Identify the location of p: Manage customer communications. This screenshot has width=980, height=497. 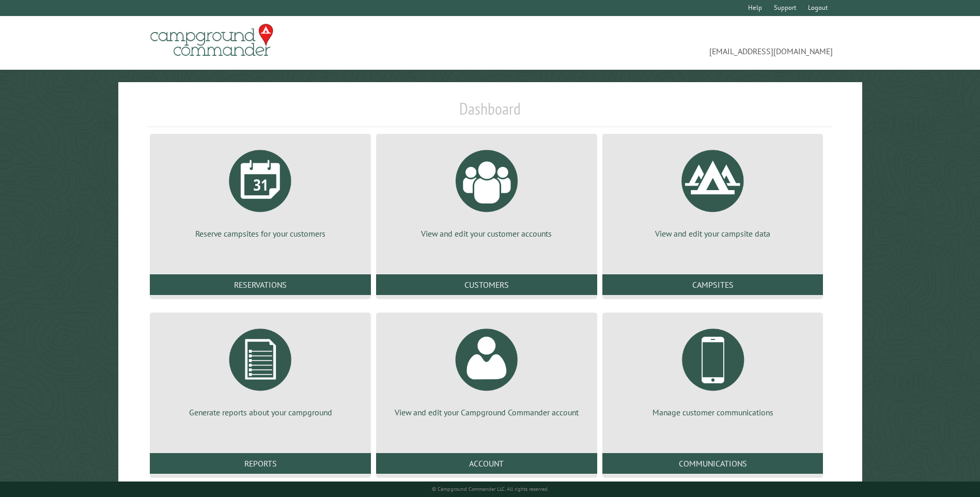
(713, 412).